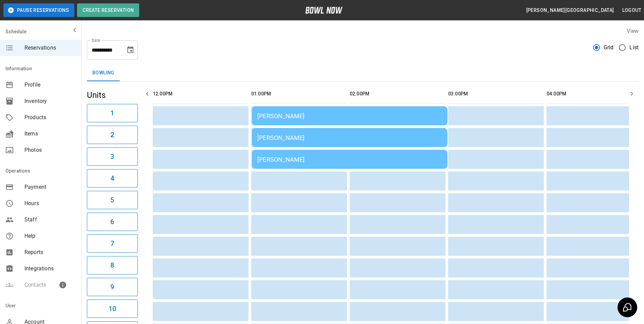 The width and height of the screenshot is (644, 324). What do you see at coordinates (112, 113) in the screenshot?
I see `button: 1` at bounding box center [112, 113].